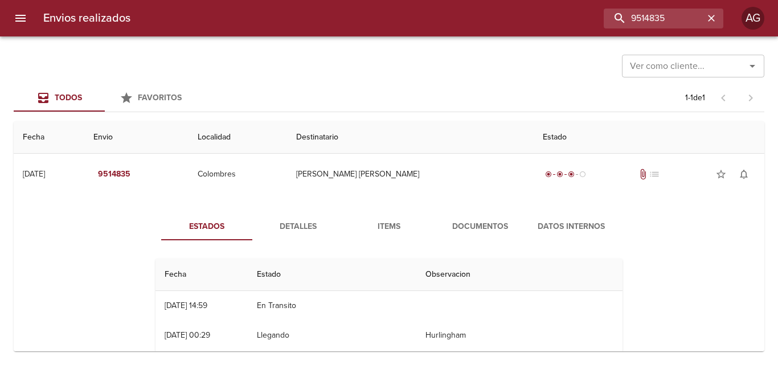  I want to click on button: 9514835, so click(114, 174).